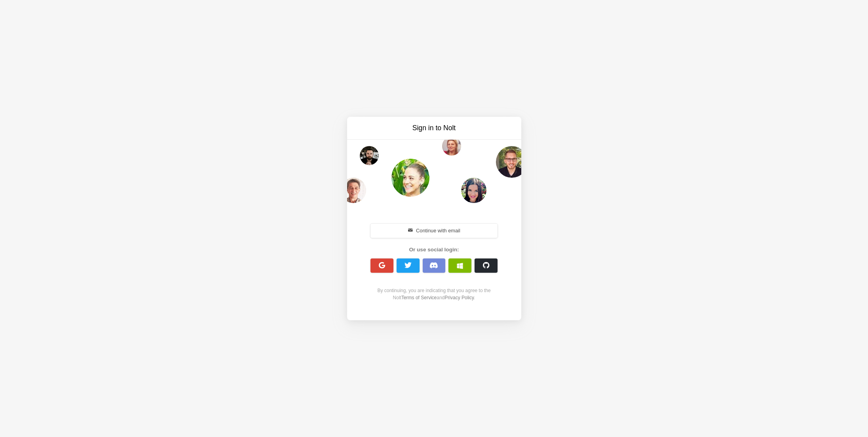 This screenshot has height=437, width=868. Describe the element at coordinates (434, 294) in the screenshot. I see `div: By continuing, you are indicating that you agree to the Nolt and .` at that location.